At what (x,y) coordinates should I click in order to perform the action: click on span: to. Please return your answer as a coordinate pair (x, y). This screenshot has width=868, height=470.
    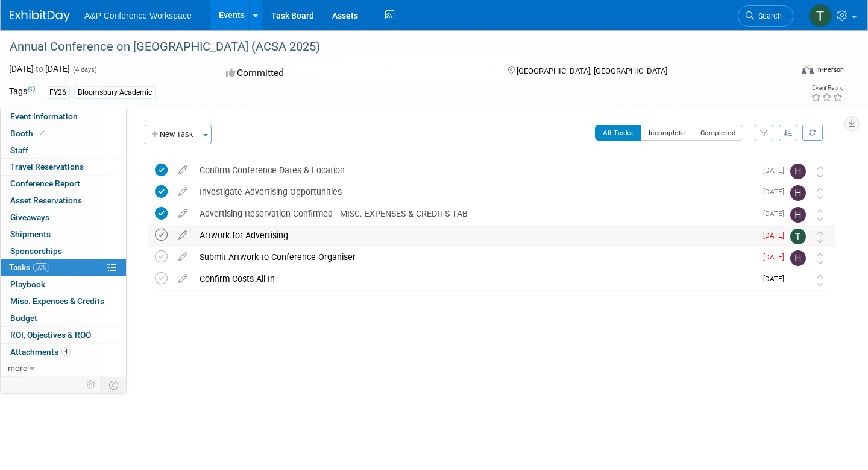
    Looking at the image, I should click on (39, 69).